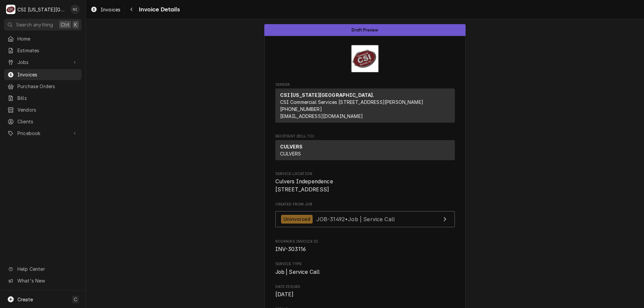  I want to click on span: CULVERS, so click(290, 154).